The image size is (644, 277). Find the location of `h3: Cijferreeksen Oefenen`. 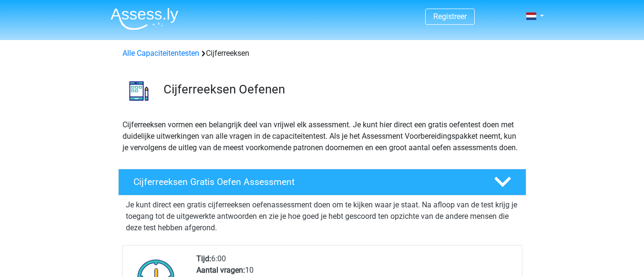

h3: Cijferreeksen Oefenen is located at coordinates (341, 89).